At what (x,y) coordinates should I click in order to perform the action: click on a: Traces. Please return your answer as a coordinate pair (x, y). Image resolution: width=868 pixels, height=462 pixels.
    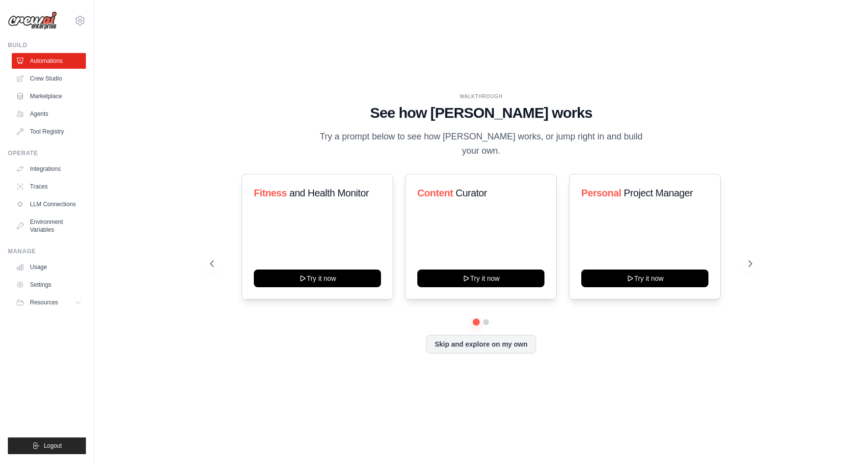
    Looking at the image, I should click on (48, 187).